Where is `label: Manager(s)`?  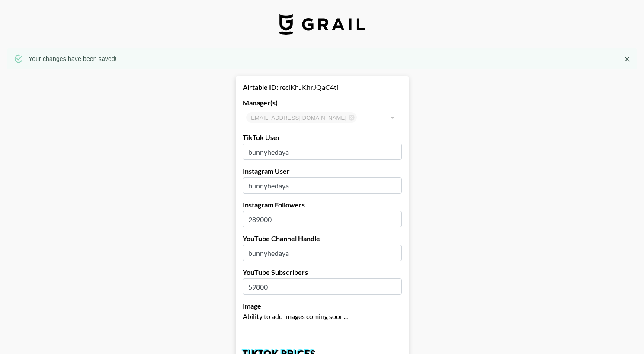
label: Manager(s) is located at coordinates (322, 103).